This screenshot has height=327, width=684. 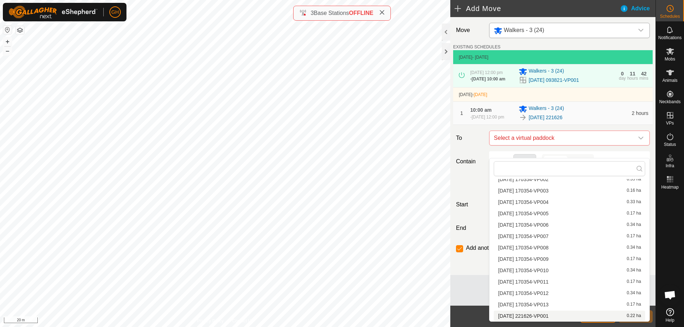 What do you see at coordinates (569, 248) in the screenshot?
I see `li: 2025-09-24 170354-VP008` at bounding box center [569, 248].